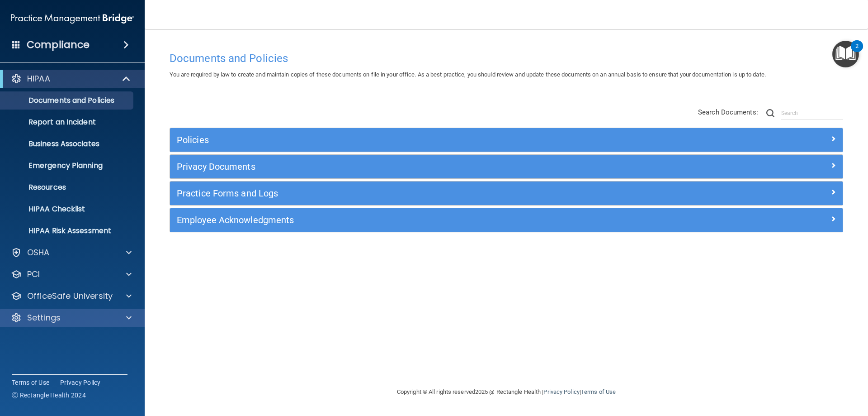  What do you see at coordinates (812, 113) in the screenshot?
I see `input: Search` at bounding box center [812, 113].